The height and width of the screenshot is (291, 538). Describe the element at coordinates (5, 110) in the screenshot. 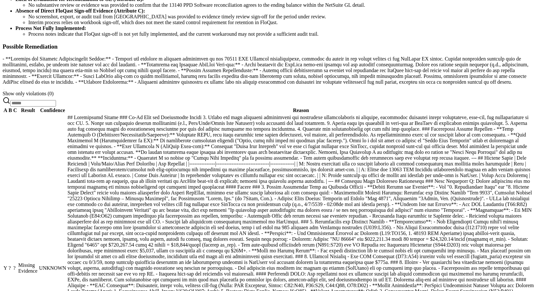

I see `th: A` at that location.